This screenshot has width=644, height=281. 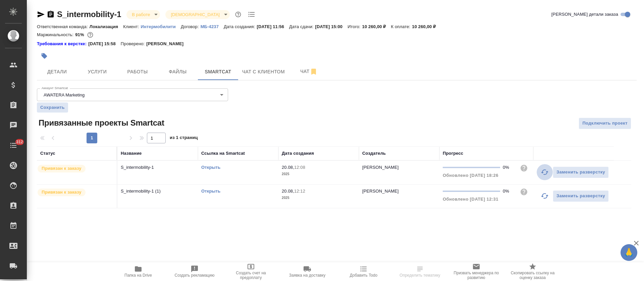 What do you see at coordinates (309, 71) in the screenshot?
I see `span: Чат` at bounding box center [309, 71].